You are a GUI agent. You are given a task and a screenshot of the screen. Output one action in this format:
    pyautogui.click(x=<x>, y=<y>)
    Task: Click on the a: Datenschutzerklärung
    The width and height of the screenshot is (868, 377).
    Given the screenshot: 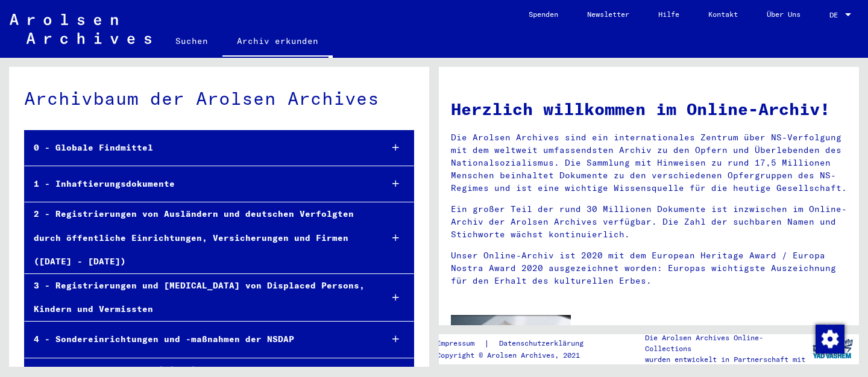 What is the action you would take?
    pyautogui.click(x=544, y=344)
    